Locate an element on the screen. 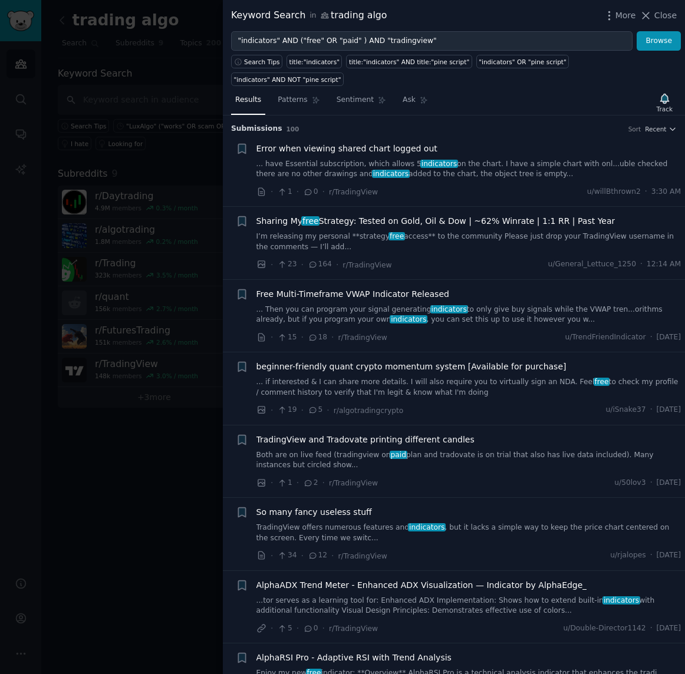 Image resolution: width=685 pixels, height=674 pixels. span: 18 is located at coordinates (317, 338).